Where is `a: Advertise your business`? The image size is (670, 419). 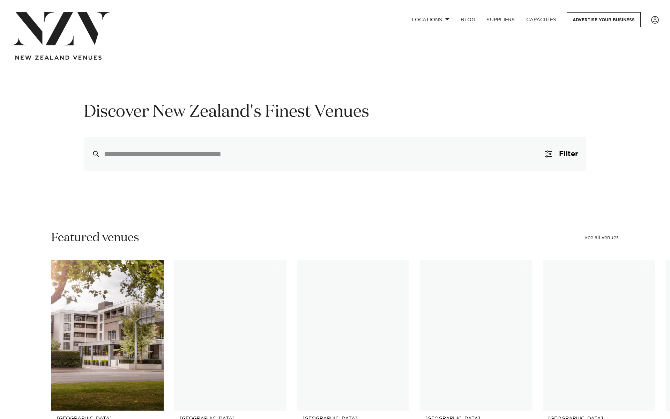 a: Advertise your business is located at coordinates (603, 20).